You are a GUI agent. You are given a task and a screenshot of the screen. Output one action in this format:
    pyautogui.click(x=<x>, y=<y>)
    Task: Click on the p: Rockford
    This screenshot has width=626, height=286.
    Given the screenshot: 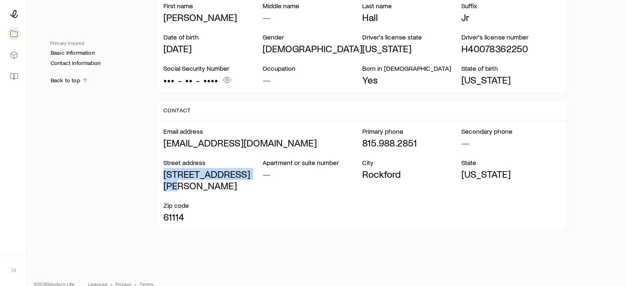 What is the action you would take?
    pyautogui.click(x=411, y=174)
    